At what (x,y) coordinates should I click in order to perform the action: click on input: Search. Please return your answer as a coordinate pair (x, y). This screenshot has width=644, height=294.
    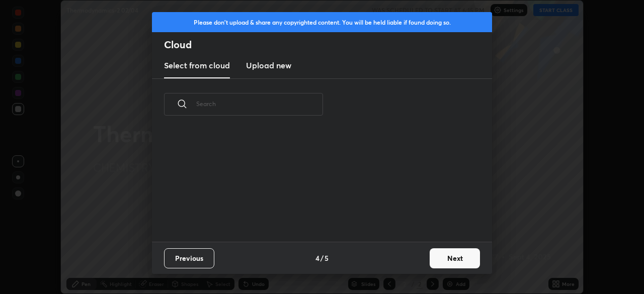
    Looking at the image, I should click on (259, 104).